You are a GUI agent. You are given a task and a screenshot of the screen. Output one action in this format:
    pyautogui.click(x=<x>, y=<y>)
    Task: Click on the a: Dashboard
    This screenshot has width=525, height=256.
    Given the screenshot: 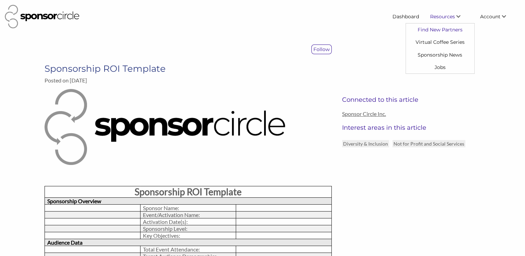 What is the action you would take?
    pyautogui.click(x=406, y=17)
    